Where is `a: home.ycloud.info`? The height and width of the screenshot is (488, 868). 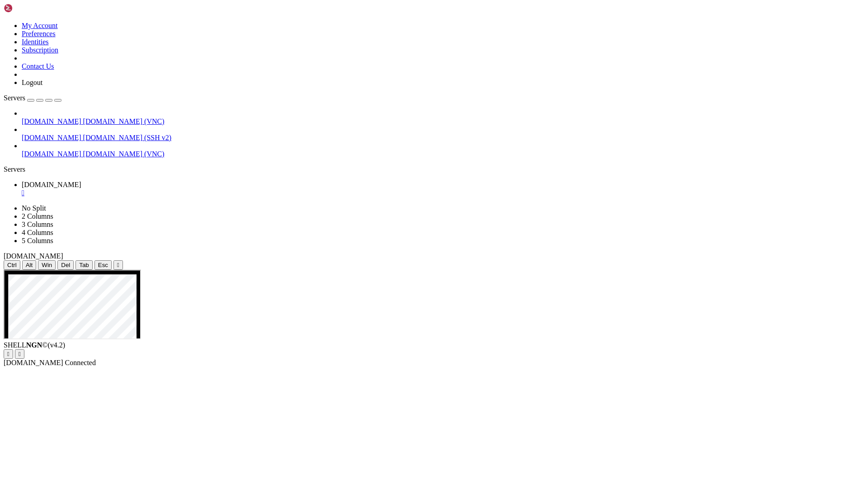 a: home.ycloud.info is located at coordinates (443, 189).